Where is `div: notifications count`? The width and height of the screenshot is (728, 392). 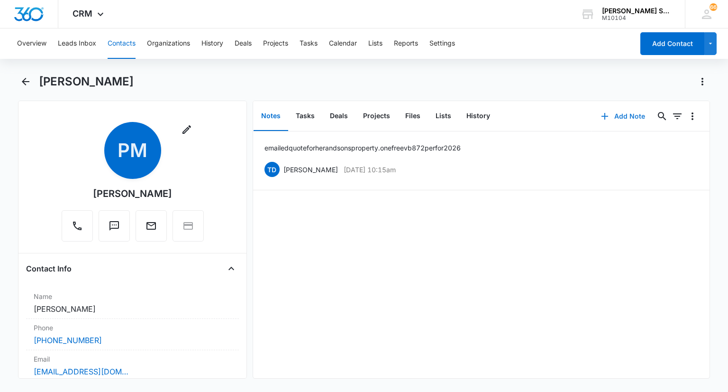
div: notifications count is located at coordinates (713, 7).